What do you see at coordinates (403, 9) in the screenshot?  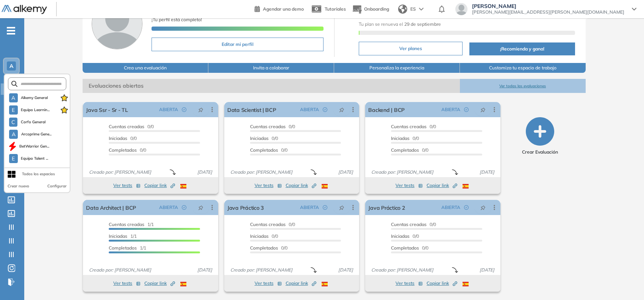 I see `img: world` at bounding box center [403, 9].